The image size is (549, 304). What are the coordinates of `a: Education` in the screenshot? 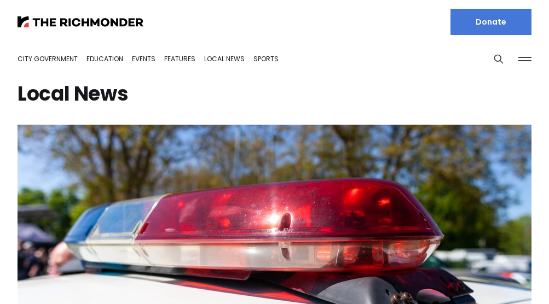 It's located at (104, 59).